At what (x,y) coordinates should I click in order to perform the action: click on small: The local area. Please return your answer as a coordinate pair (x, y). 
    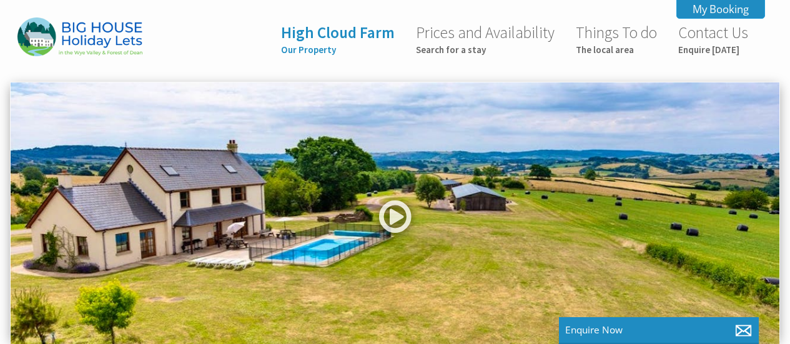
    Looking at the image, I should click on (616, 49).